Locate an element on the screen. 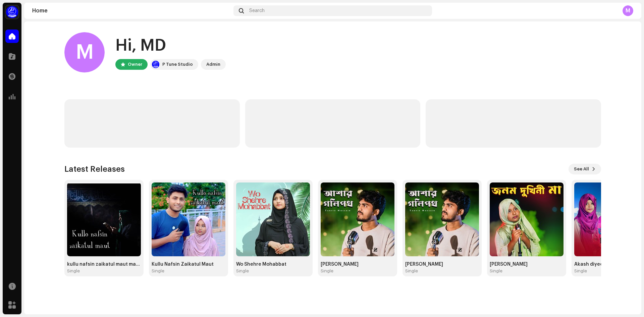 The image size is (644, 317). img: 8f866d8c-4661-4066-9919-13c6e1e5a7bc is located at coordinates (442, 219).